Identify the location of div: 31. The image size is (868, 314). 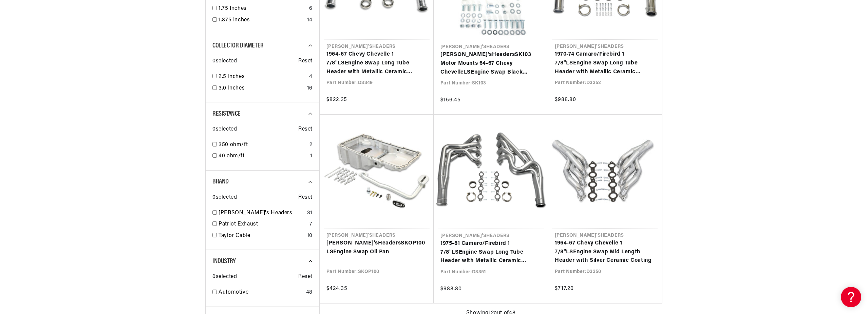
(310, 214).